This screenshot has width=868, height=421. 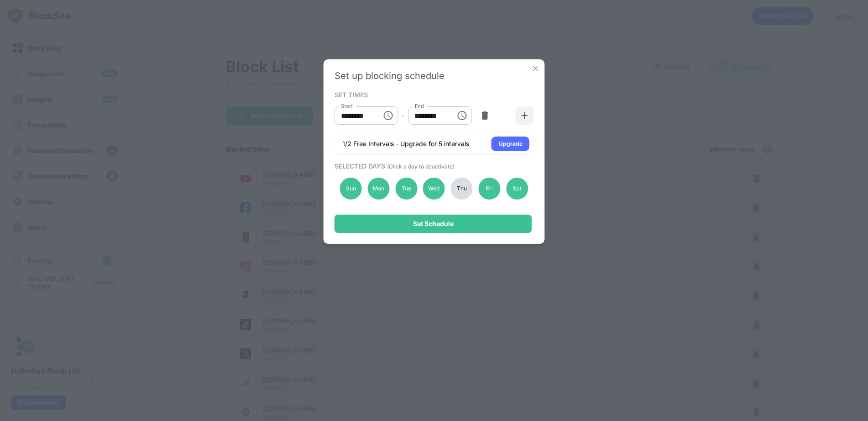 What do you see at coordinates (347, 106) in the screenshot?
I see `label: Start` at bounding box center [347, 106].